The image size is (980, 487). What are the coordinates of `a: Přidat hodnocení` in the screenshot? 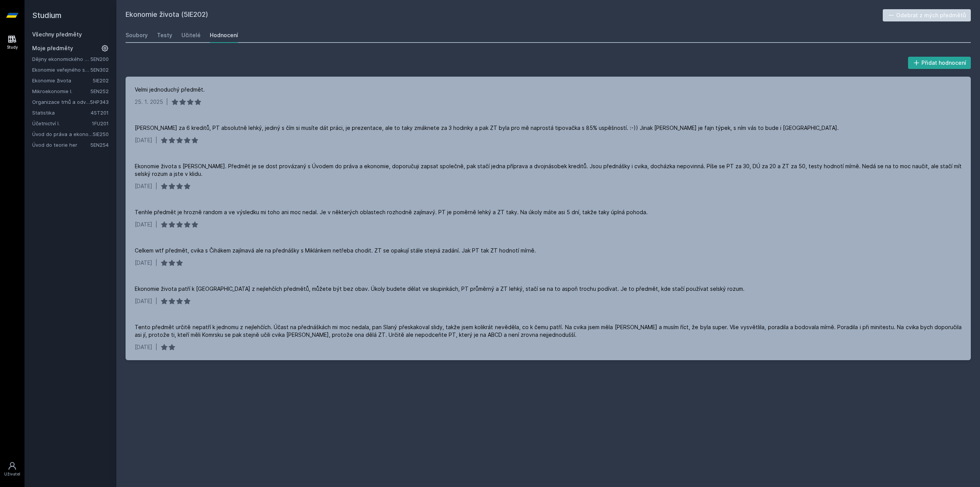 It's located at (939, 63).